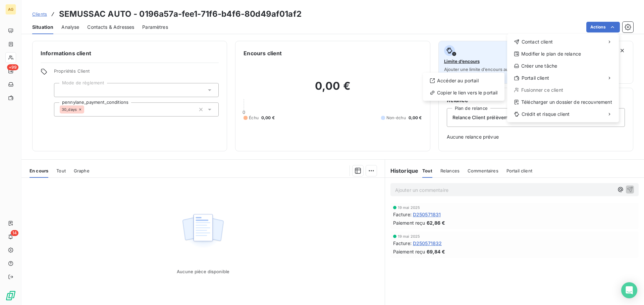 This screenshot has height=305, width=644. Describe the element at coordinates (546, 114) in the screenshot. I see `span: Crédit et risque client` at that location.